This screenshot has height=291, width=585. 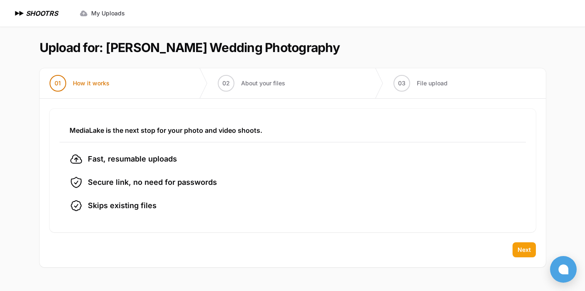 What do you see at coordinates (35, 13) in the screenshot?
I see `a: SHOOTRS SHOOTRS` at bounding box center [35, 13].